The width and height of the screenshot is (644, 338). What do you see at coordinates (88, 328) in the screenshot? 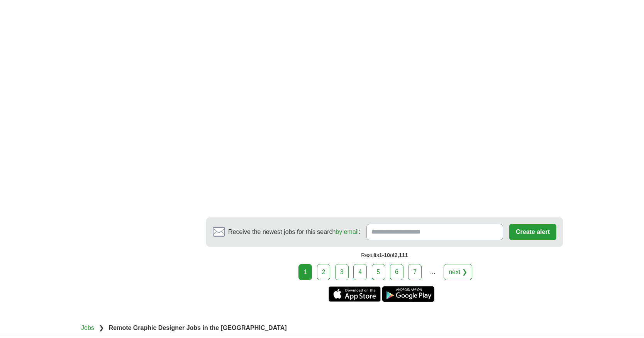
I see `a: Jobs` at bounding box center [88, 328].